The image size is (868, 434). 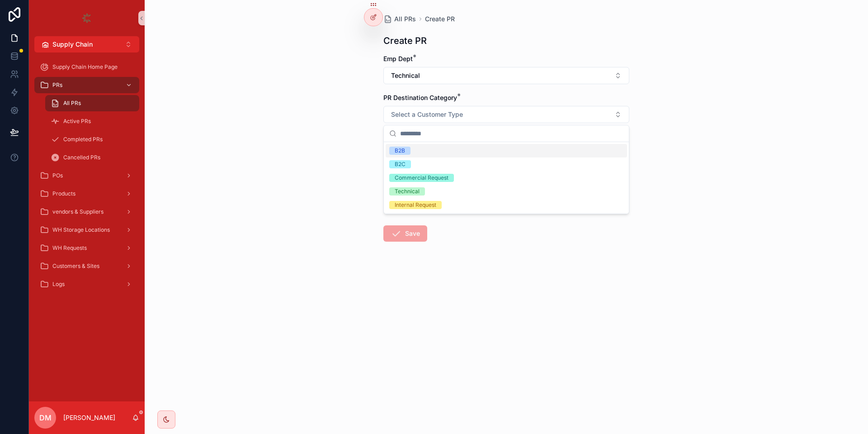 What do you see at coordinates (87, 284) in the screenshot?
I see `a: Logs` at bounding box center [87, 284].